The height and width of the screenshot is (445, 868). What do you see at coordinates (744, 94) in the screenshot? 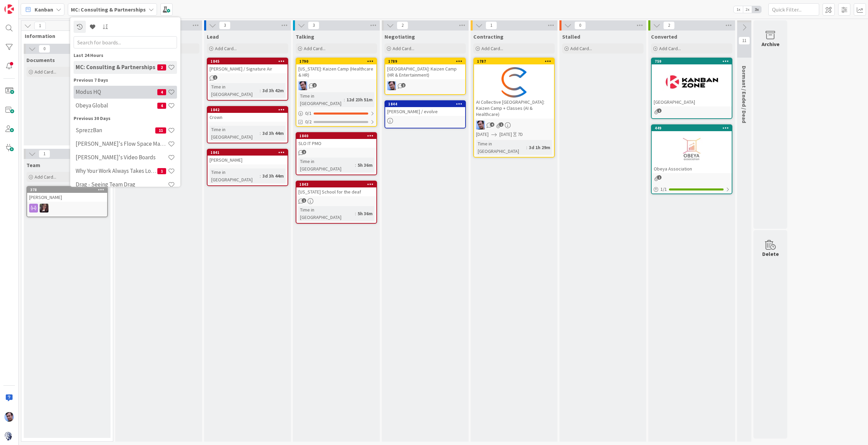
I see `span: Dormant / Ended / Dead` at bounding box center [744, 94].